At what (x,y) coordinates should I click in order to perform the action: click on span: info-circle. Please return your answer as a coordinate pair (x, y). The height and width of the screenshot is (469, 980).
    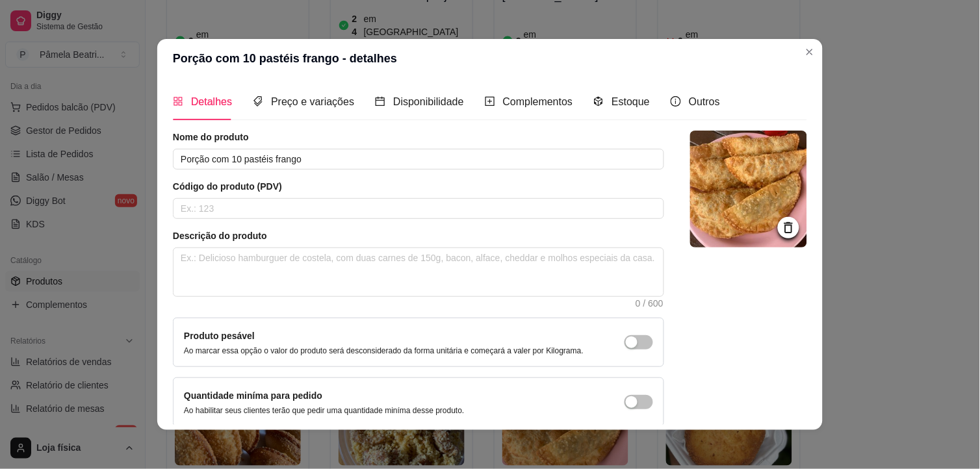
    Looking at the image, I should click on (676, 101).